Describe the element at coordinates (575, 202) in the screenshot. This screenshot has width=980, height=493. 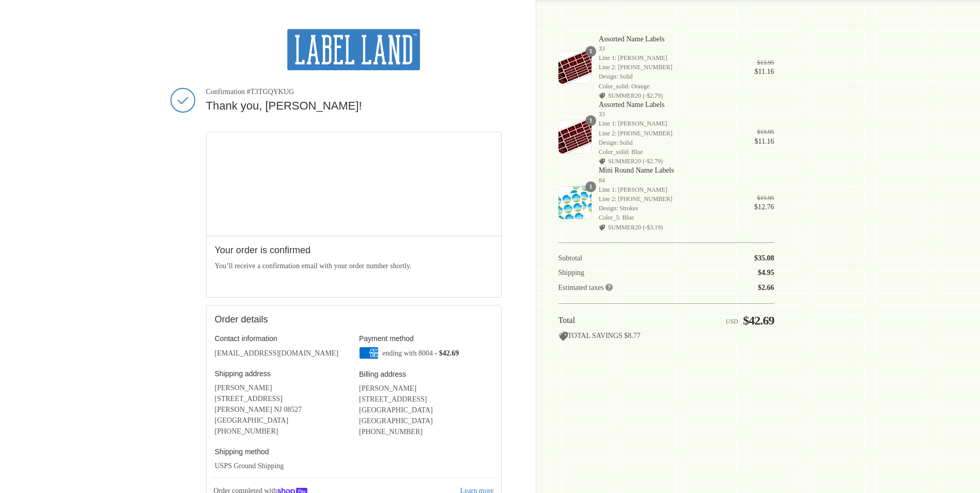
I see `img: Mini Round Name Labels - Label Land` at that location.